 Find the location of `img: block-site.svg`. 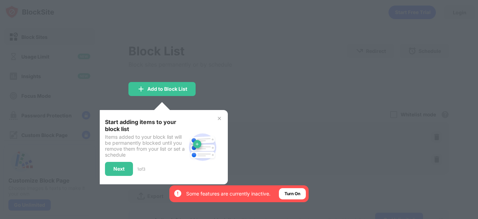

img: block-site.svg is located at coordinates (203, 147).